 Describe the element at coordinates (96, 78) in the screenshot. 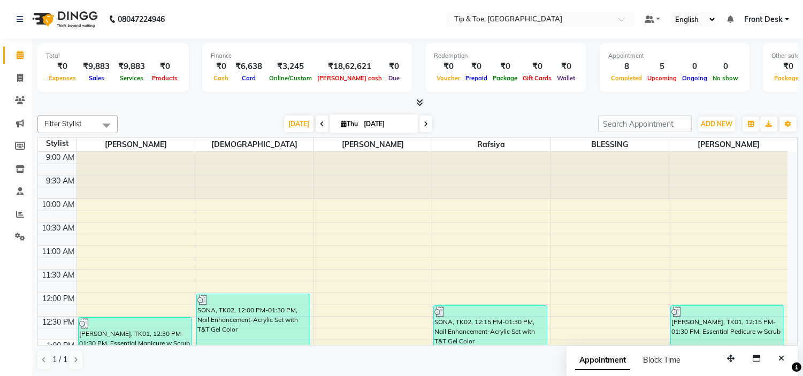

I see `span: Sales` at that location.